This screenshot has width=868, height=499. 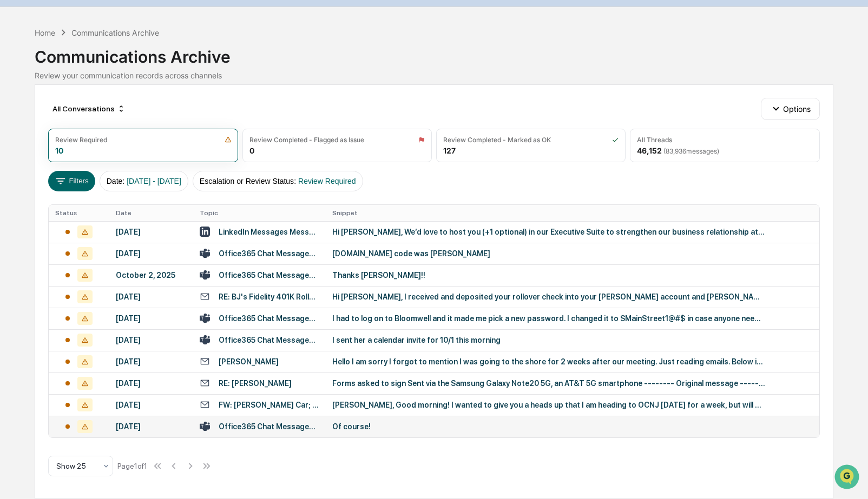 I want to click on button: Start new chat, so click(x=190, y=93).